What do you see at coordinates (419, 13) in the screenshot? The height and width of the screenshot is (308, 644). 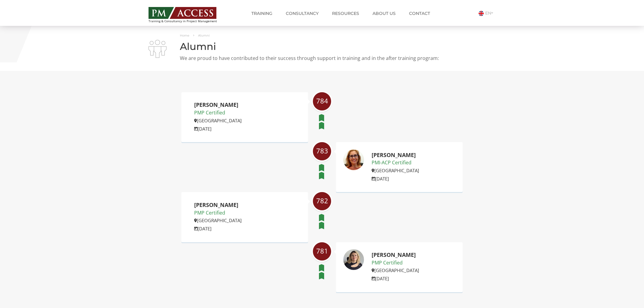 I see `a: Contact` at bounding box center [419, 13].